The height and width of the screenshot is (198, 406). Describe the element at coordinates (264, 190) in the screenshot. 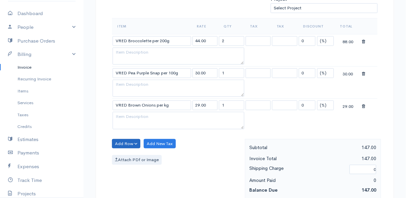

I see `strong: Balance Due` at that location.